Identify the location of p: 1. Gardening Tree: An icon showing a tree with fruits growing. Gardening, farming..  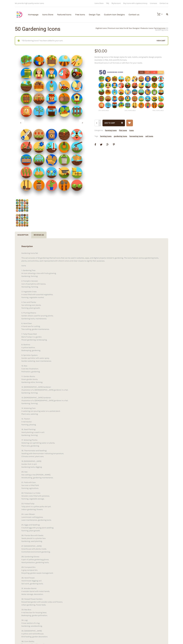
(92, 273).